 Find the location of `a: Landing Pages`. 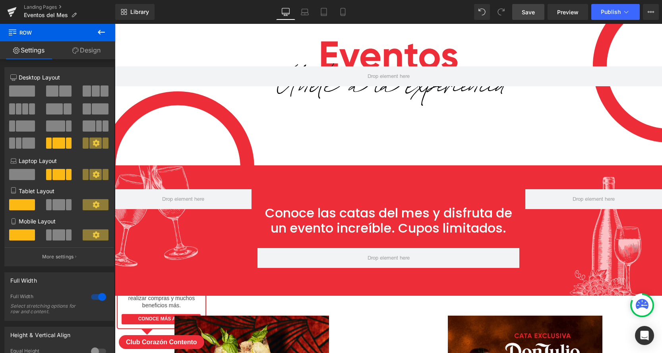

a: Landing Pages is located at coordinates (69, 7).